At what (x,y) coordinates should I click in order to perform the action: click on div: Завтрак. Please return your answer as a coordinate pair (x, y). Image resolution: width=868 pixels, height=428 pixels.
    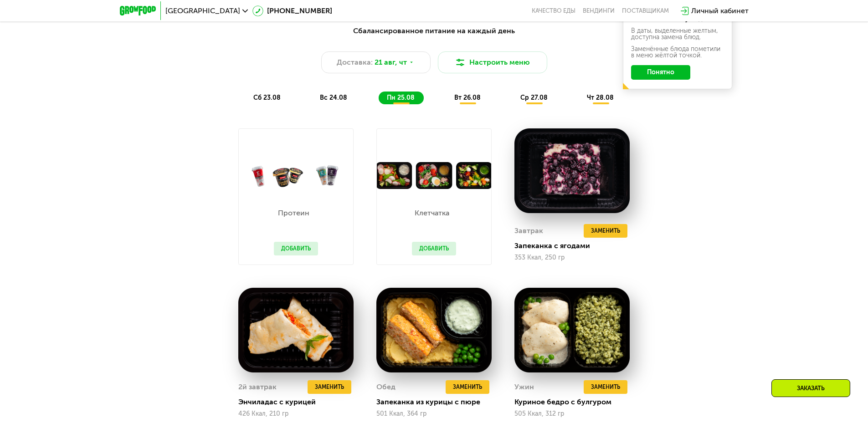
    Looking at the image, I should click on (529, 231).